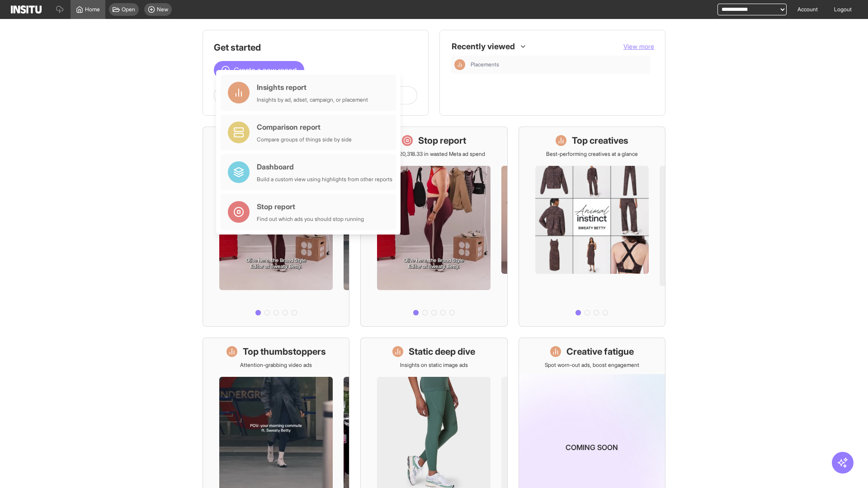 This screenshot has height=488, width=868. Describe the element at coordinates (434, 365) in the screenshot. I see `p: Insights on static image ads` at that location.